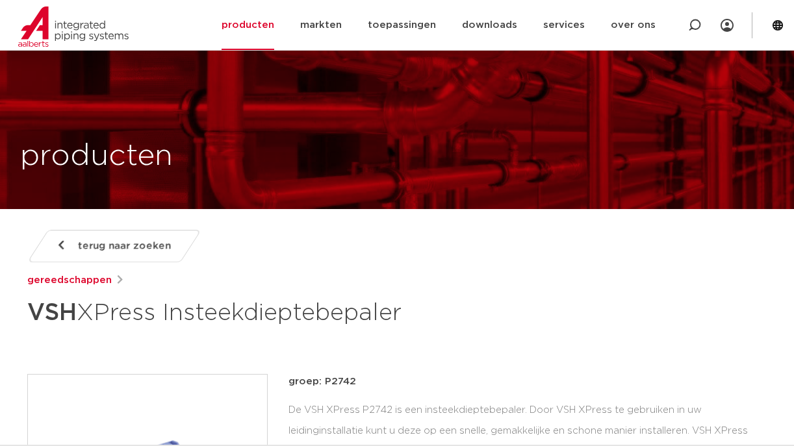  Describe the element at coordinates (527, 382) in the screenshot. I see `p: groep: P2742` at that location.